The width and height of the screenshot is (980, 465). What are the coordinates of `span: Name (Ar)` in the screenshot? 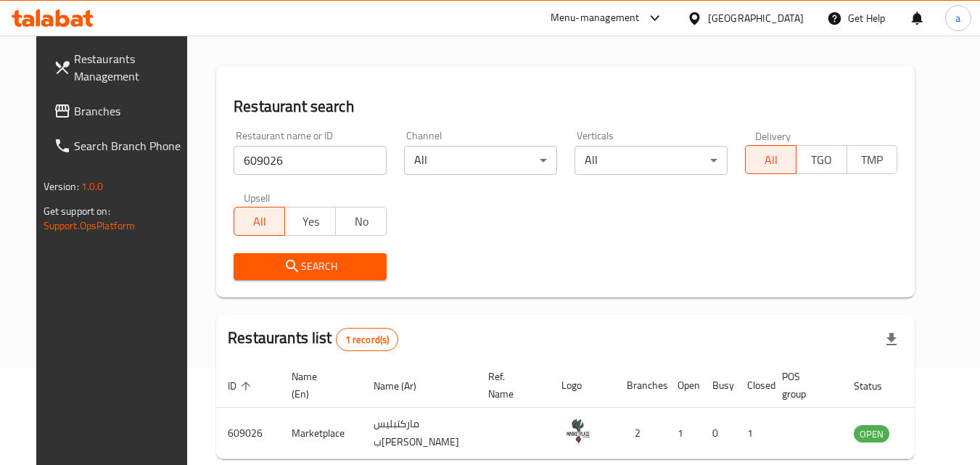 It's located at (404, 386).